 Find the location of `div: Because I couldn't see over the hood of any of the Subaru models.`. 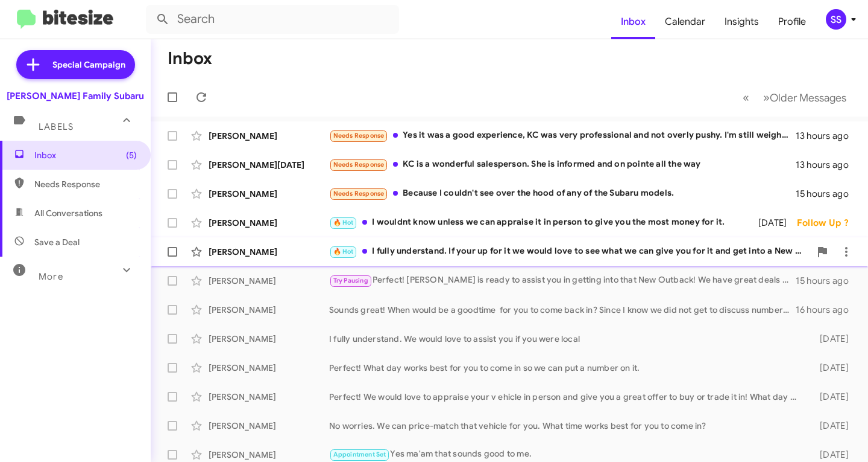

div: Because I couldn't see over the hood of any of the Subaru models. is located at coordinates (562, 193).